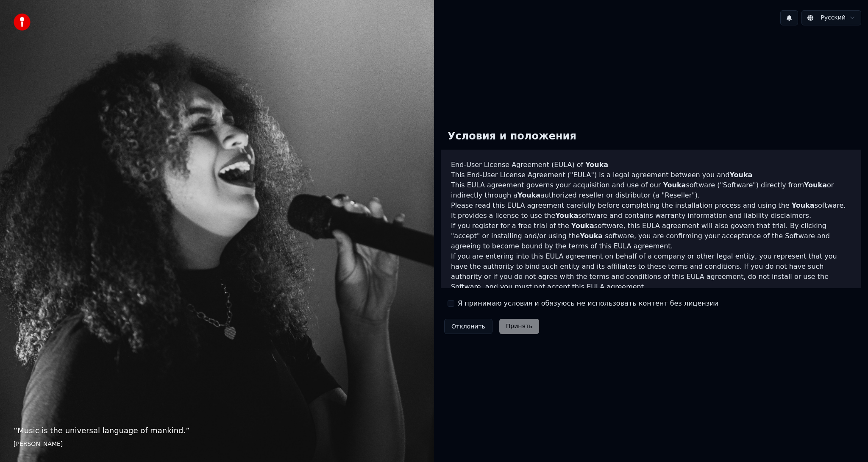  I want to click on p: If you register for a free trial of the software, this EULA agreement will also govern that trial..., so click(651, 236).